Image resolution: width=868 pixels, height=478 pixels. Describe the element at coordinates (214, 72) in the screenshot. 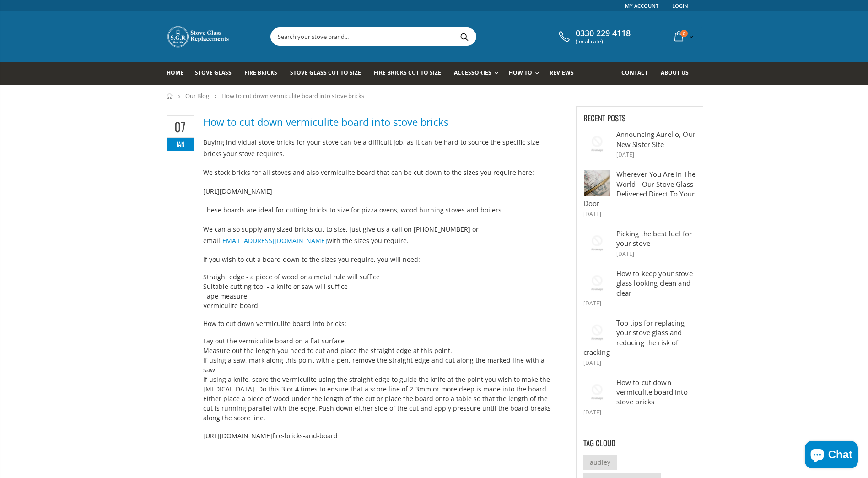

I see `span: Stove Glass` at that location.